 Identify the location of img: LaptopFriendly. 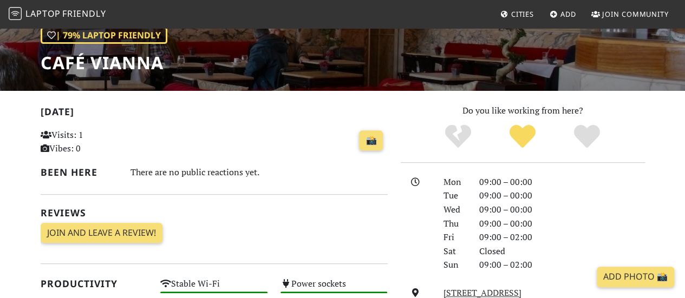
(15, 14).